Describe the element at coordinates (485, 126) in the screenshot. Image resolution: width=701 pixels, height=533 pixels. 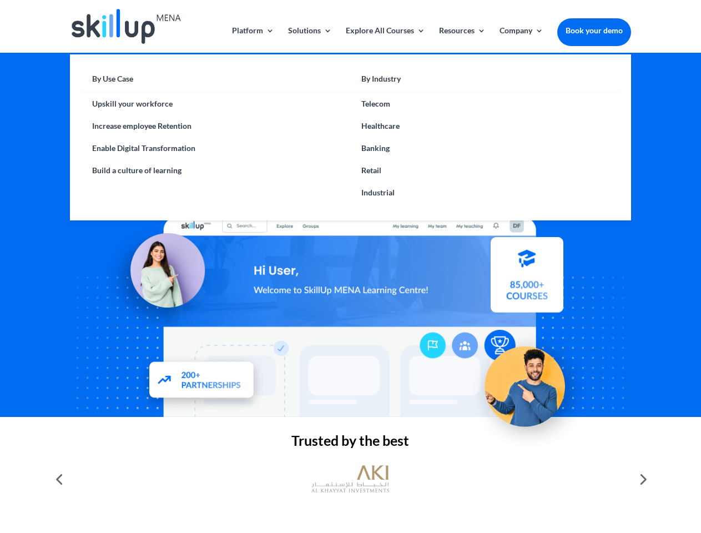
I see `a: Healthcare` at that location.